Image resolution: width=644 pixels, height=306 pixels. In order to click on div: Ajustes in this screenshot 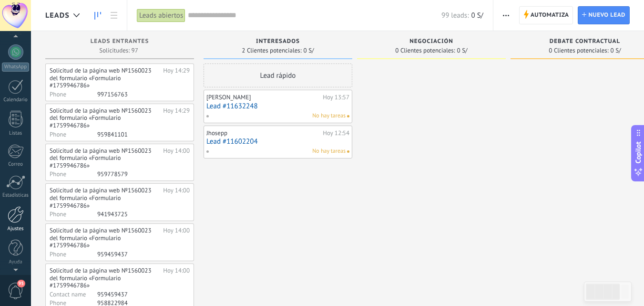, I will do `click(16, 229)`.